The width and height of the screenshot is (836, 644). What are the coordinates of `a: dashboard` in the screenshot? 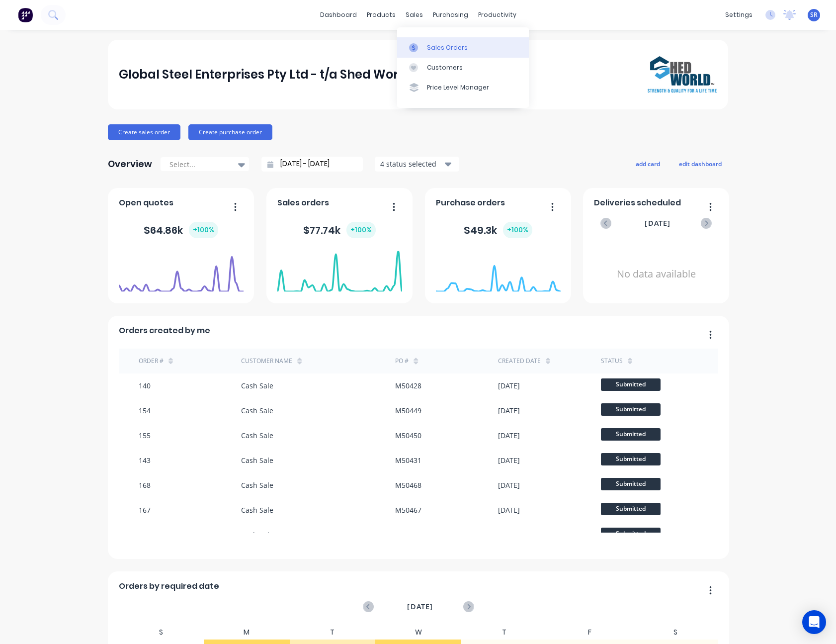 It's located at (338, 15).